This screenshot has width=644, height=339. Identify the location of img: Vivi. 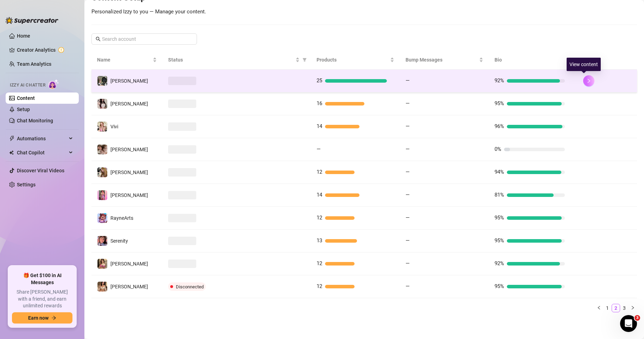
(102, 127).